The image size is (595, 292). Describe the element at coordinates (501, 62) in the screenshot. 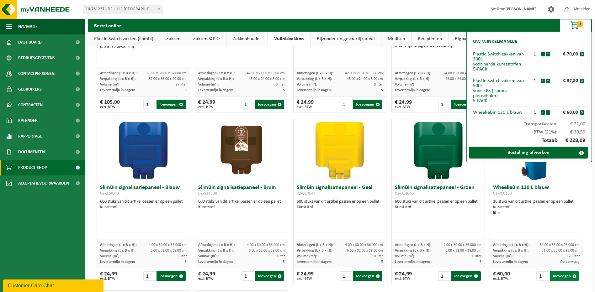

I see `div: Plastic Switch zakken van 300L voor harde kunststoffen 5-PACK` at that location.